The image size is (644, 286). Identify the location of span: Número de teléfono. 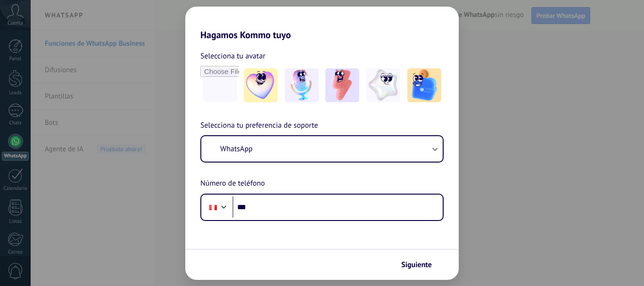
(232, 184).